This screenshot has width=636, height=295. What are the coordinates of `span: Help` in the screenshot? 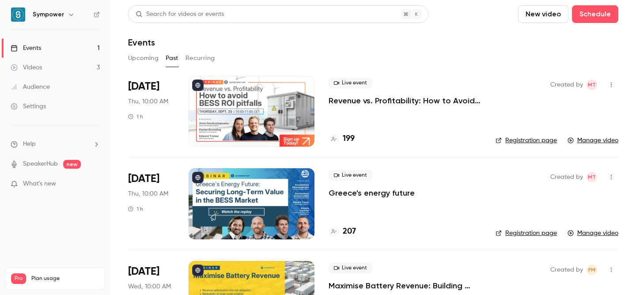 It's located at (29, 144).